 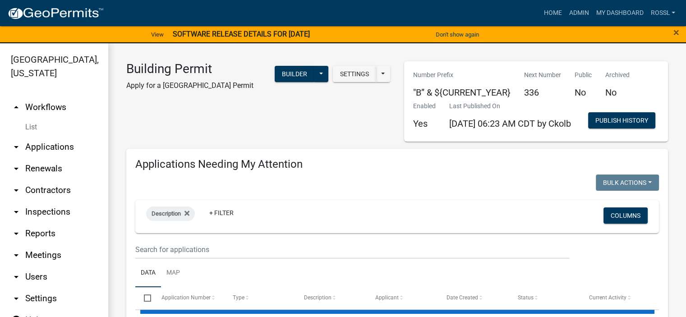 I want to click on datatable-header-cell: Current Activity, so click(x=616, y=298).